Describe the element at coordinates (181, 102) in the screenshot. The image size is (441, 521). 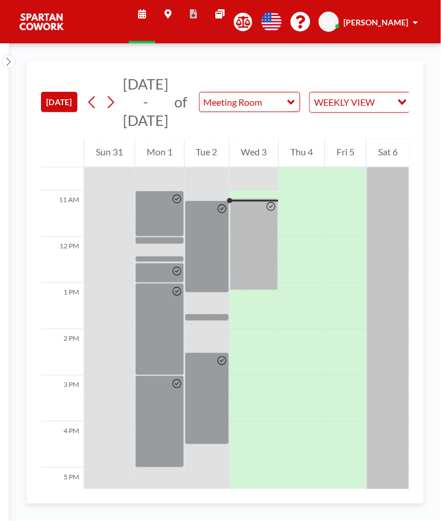
I see `span: of` at that location.